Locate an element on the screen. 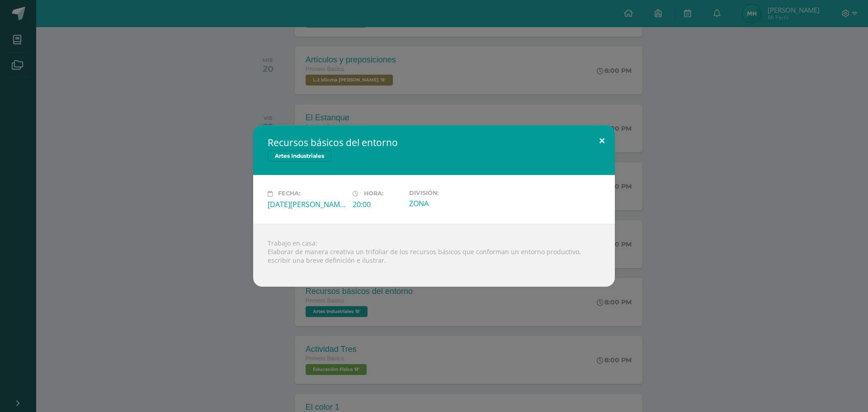 Image resolution: width=868 pixels, height=412 pixels. button: Close (Esc) is located at coordinates (602, 140).